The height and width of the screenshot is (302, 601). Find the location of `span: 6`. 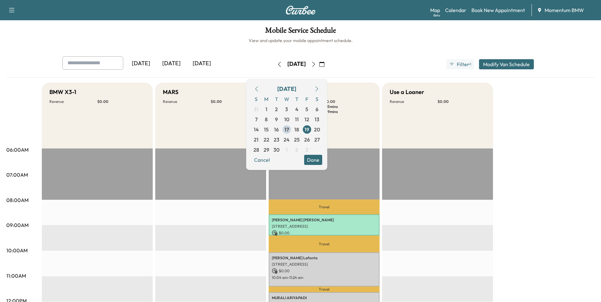

span: 6 is located at coordinates (317, 109).